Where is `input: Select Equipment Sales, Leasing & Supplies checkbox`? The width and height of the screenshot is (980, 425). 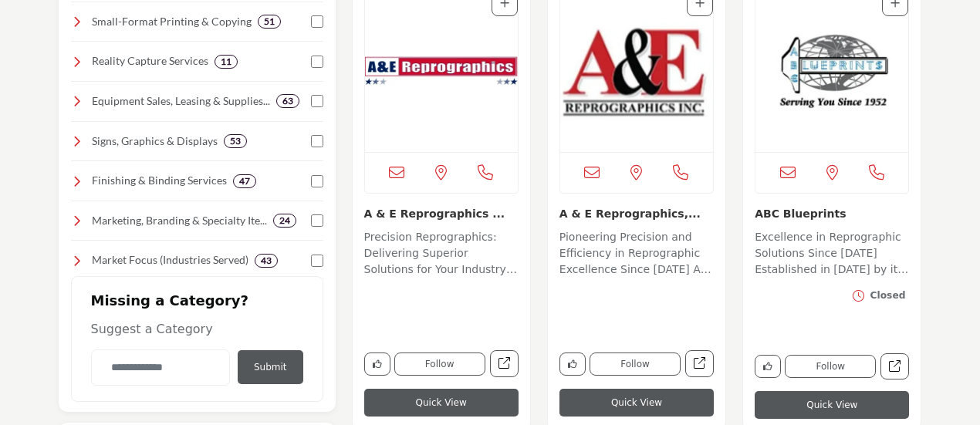
input: Select Equipment Sales, Leasing & Supplies checkbox is located at coordinates (317, 101).